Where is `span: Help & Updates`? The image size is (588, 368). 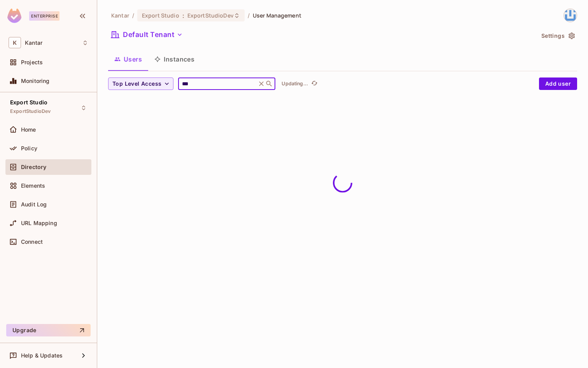
span: Help & Updates is located at coordinates (42, 355).